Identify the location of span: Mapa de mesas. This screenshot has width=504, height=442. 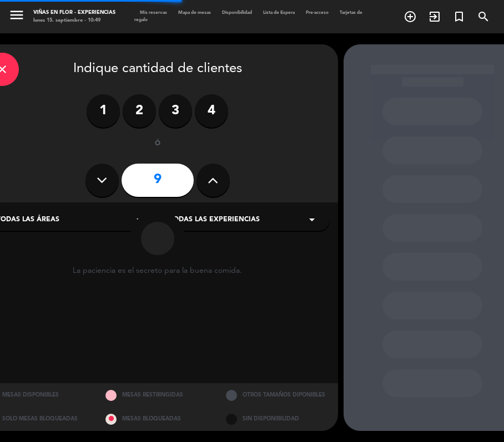
(194, 13).